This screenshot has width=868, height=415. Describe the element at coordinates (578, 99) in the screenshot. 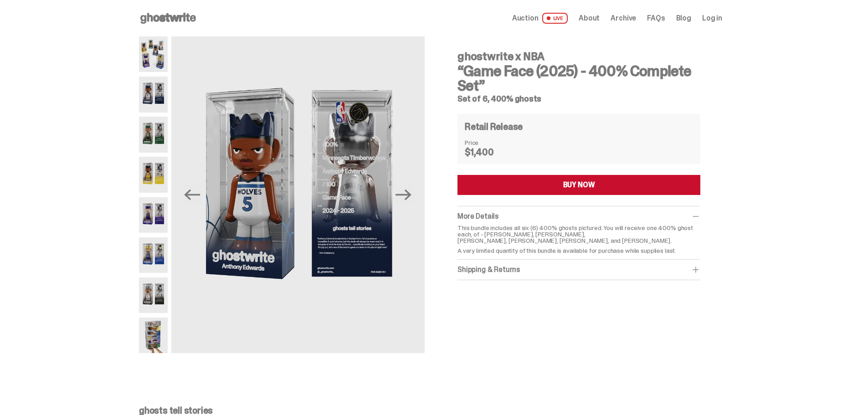

I see `h5: Set of 6, 400% ghosts` at that location.